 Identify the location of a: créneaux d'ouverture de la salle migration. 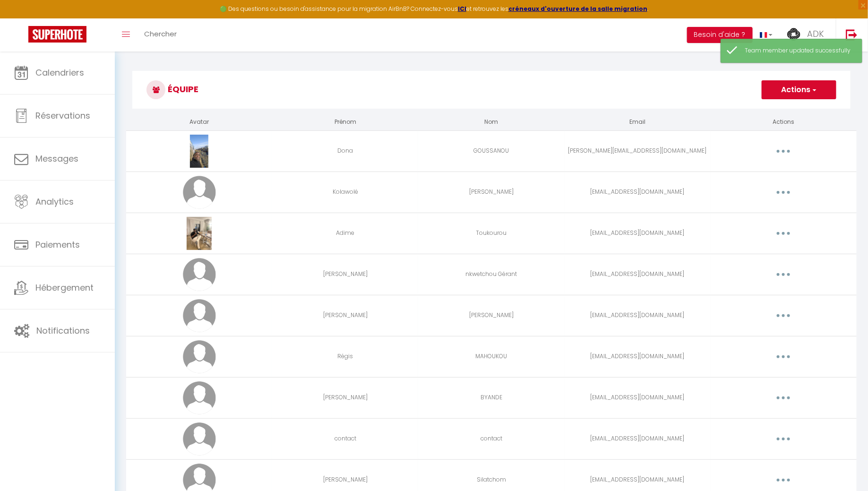
(578, 9).